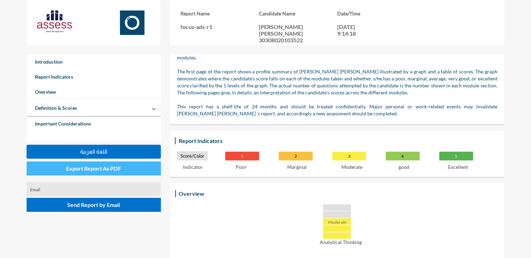  I want to click on h3: Date/Time, so click(376, 13).